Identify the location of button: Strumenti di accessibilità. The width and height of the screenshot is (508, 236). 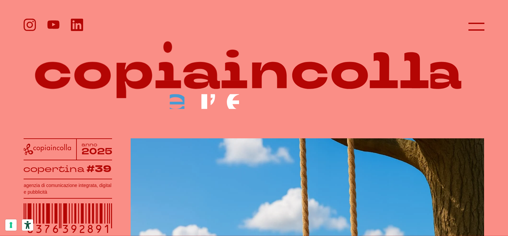
(28, 225).